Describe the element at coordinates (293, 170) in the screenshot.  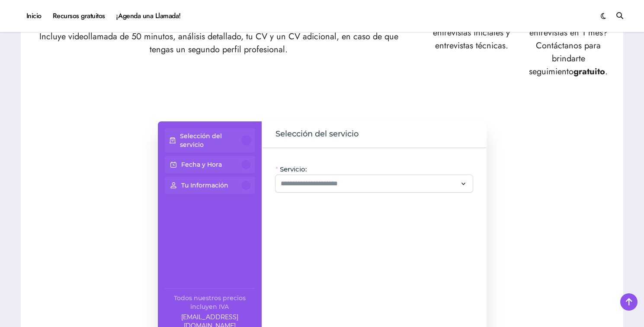
I see `span: Servicio:` at that location.